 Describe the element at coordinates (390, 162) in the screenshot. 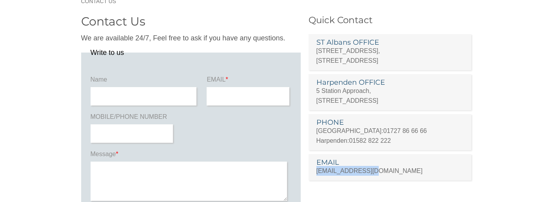

I see `h3: EMAIL` at that location.